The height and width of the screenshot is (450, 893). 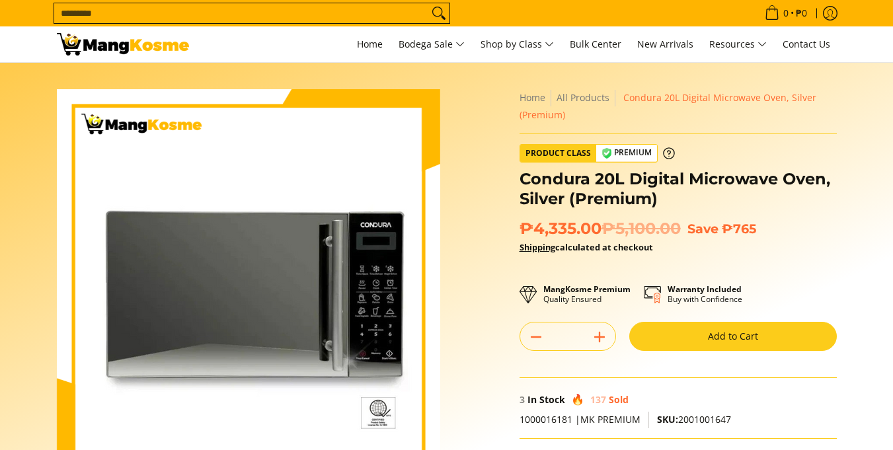 I want to click on strong: Warranty Included, so click(x=705, y=289).